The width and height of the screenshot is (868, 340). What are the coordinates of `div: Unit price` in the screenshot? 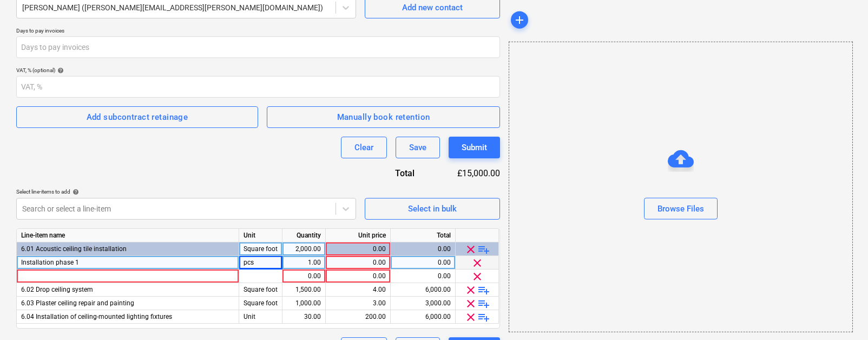 It's located at (359, 235).